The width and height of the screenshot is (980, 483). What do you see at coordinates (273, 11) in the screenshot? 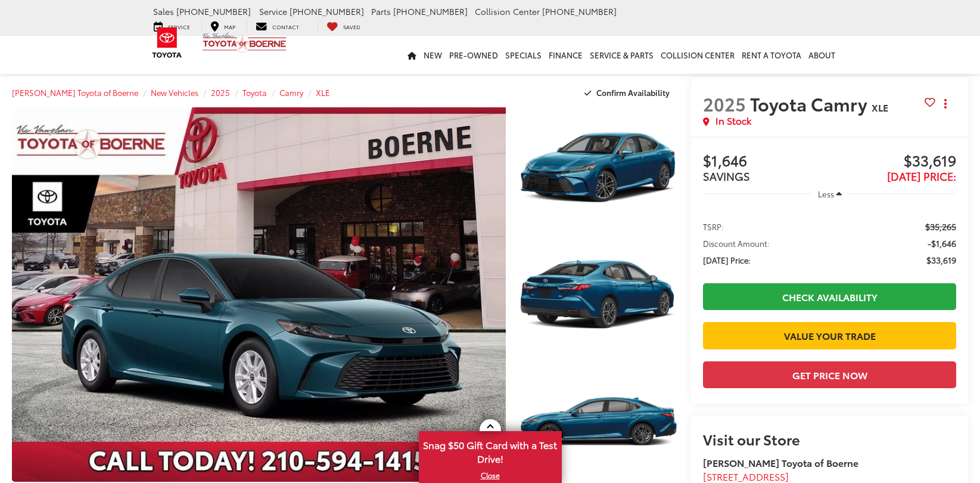
I see `span: Service` at bounding box center [273, 11].